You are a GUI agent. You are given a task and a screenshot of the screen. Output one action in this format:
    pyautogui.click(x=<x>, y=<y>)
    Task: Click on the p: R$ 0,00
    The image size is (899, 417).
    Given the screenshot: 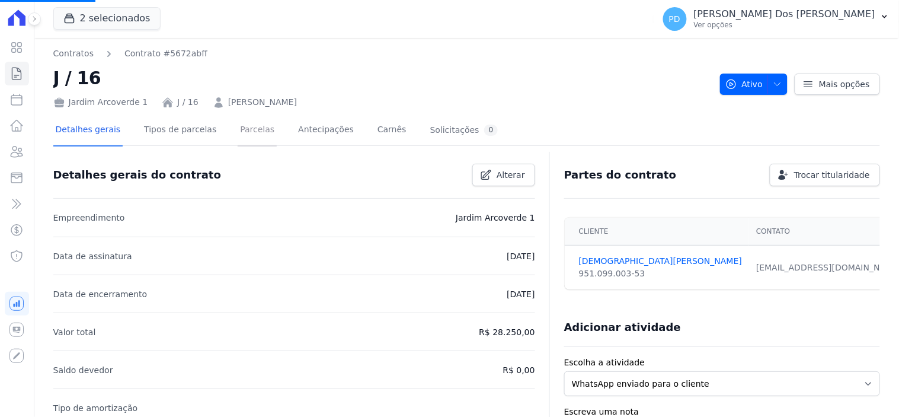 What is the action you would take?
    pyautogui.click(x=519, y=370)
    